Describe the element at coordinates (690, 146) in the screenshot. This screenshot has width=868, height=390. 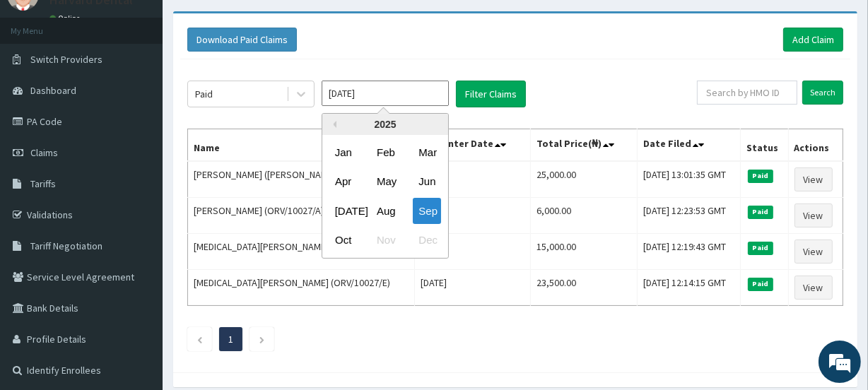
I see `th: Date Filed` at that location.